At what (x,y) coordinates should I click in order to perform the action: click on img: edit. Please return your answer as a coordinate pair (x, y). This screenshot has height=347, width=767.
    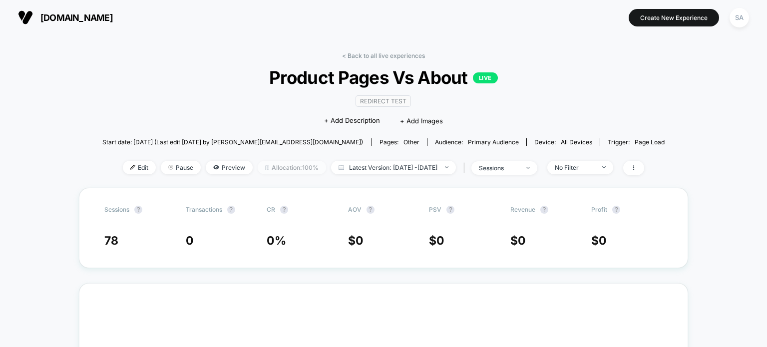
    Looking at the image, I should click on (133, 167).